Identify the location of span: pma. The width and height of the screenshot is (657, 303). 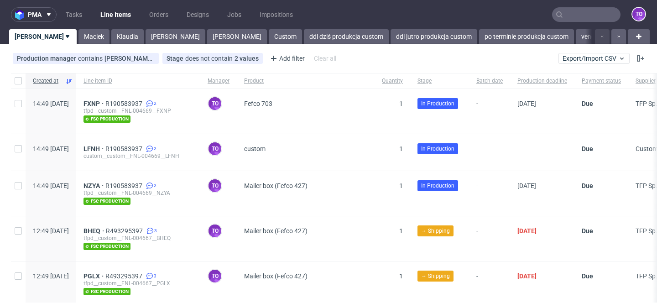
(35, 15).